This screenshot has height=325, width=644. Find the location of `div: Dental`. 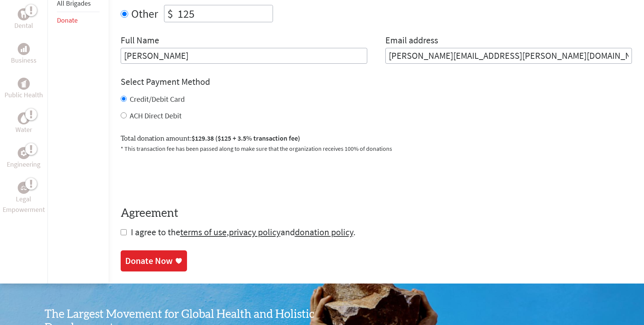

div: Dental is located at coordinates (24, 15).